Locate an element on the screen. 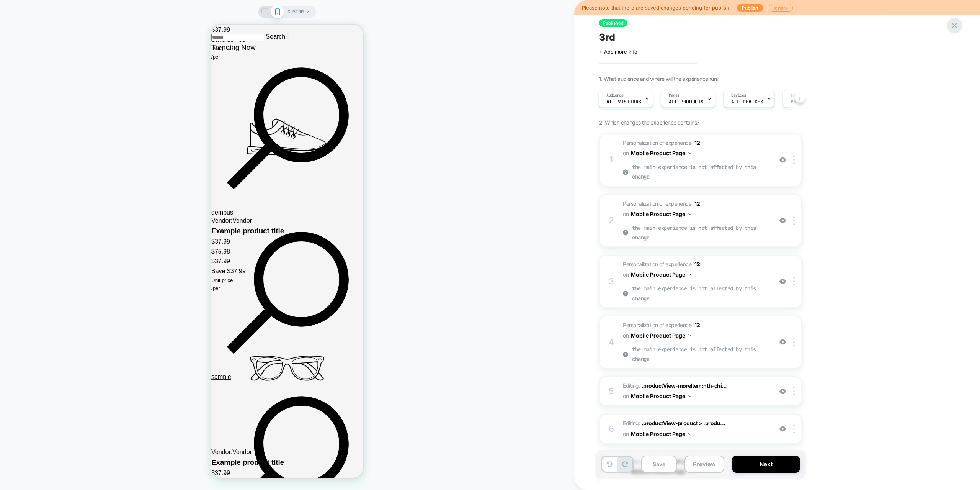 The height and width of the screenshot is (490, 980). div: 4 is located at coordinates (611, 342).